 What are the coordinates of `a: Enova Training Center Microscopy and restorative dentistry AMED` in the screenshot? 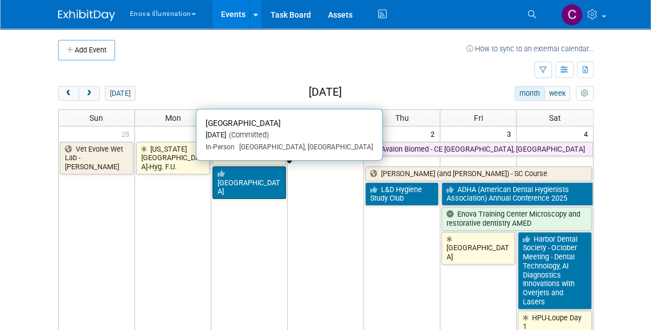 It's located at (516, 218).